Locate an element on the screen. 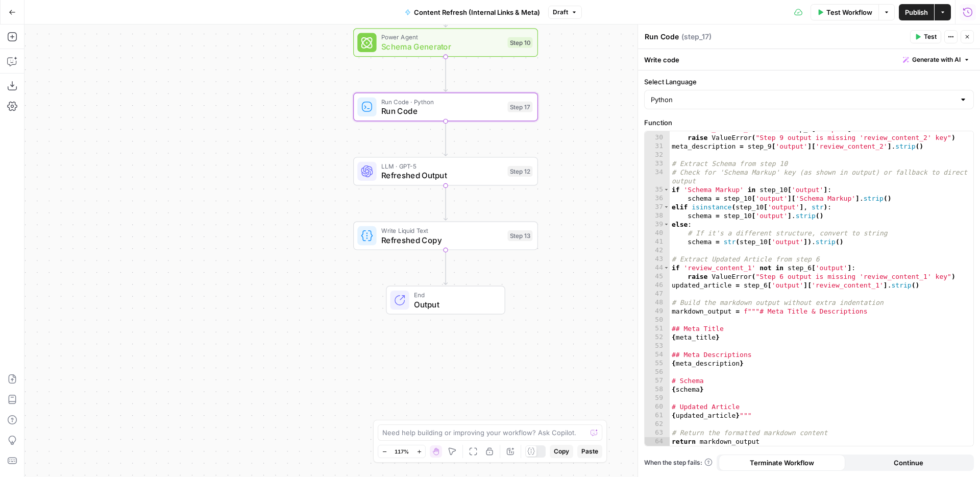 The height and width of the screenshot is (477, 980). span: 117% is located at coordinates (401, 451).